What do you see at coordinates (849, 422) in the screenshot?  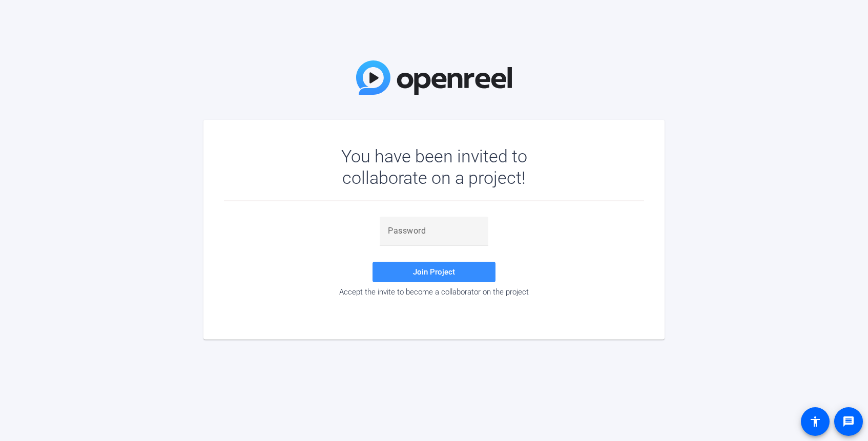 I see `mat-icon: message` at bounding box center [849, 422].